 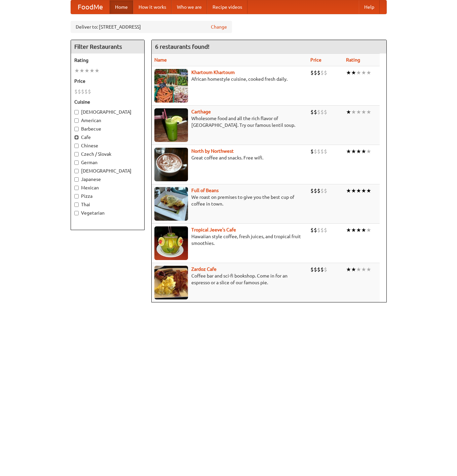 What do you see at coordinates (76, 179) in the screenshot?
I see `input: Japanese` at bounding box center [76, 179].